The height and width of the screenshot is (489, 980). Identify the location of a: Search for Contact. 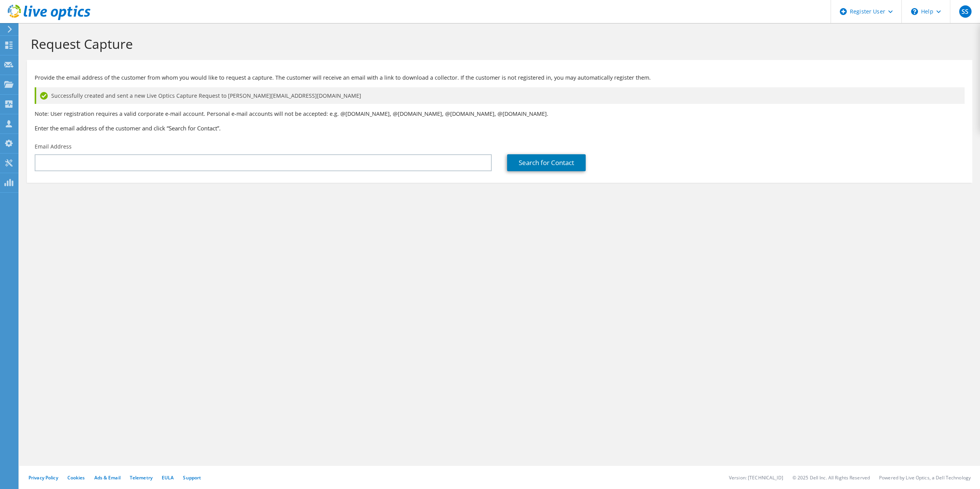
(547, 163).